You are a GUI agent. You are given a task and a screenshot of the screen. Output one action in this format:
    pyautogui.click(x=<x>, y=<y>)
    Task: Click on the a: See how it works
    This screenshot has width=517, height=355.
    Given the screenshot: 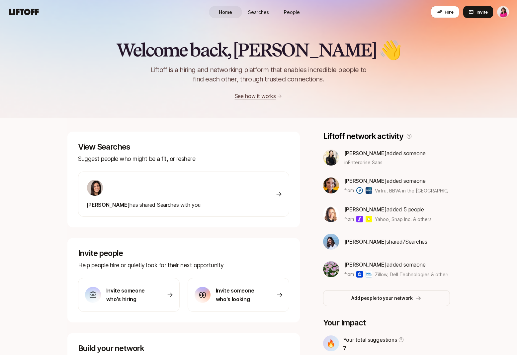 What is the action you would take?
    pyautogui.click(x=255, y=96)
    